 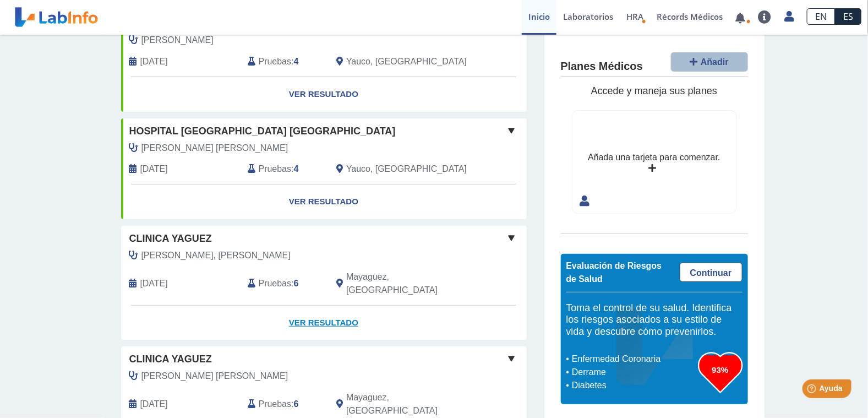 What do you see at coordinates (635, 17) in the screenshot?
I see `span: HRA` at bounding box center [635, 17].